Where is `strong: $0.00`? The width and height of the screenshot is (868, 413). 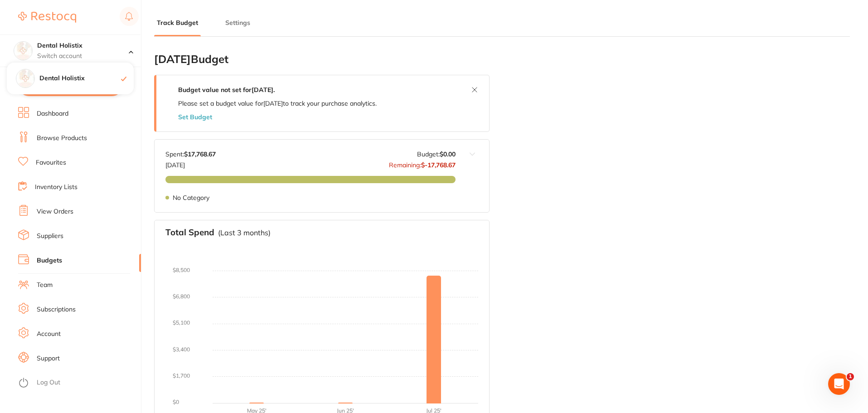 strong: $0.00 is located at coordinates (447, 154).